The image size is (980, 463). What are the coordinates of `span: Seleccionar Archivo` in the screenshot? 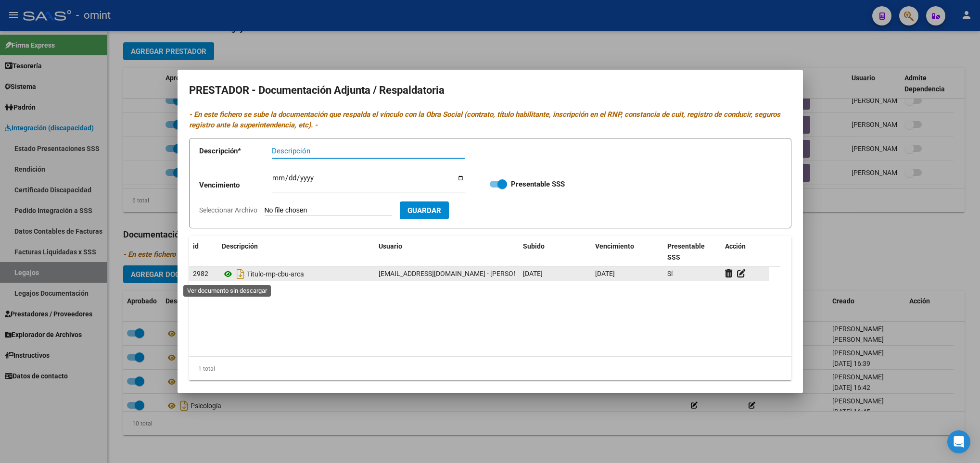 It's located at (228, 210).